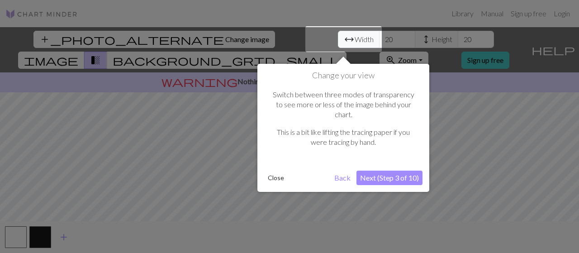  What do you see at coordinates (343, 104) in the screenshot?
I see `p: Switch between three modes of transparency to see more or less of the image behind your chart.` at bounding box center [343, 104].